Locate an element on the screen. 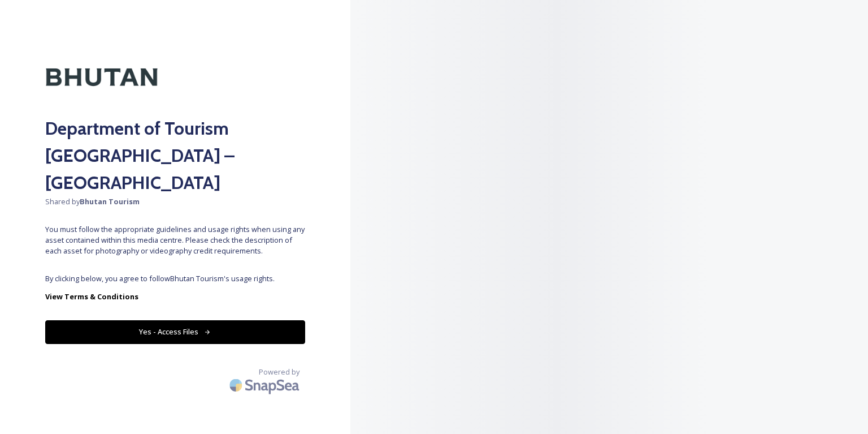 Image resolution: width=868 pixels, height=434 pixels. span: You must follow the appropriate guidelines and usage rights when using any asset contained within... is located at coordinates (175, 240).